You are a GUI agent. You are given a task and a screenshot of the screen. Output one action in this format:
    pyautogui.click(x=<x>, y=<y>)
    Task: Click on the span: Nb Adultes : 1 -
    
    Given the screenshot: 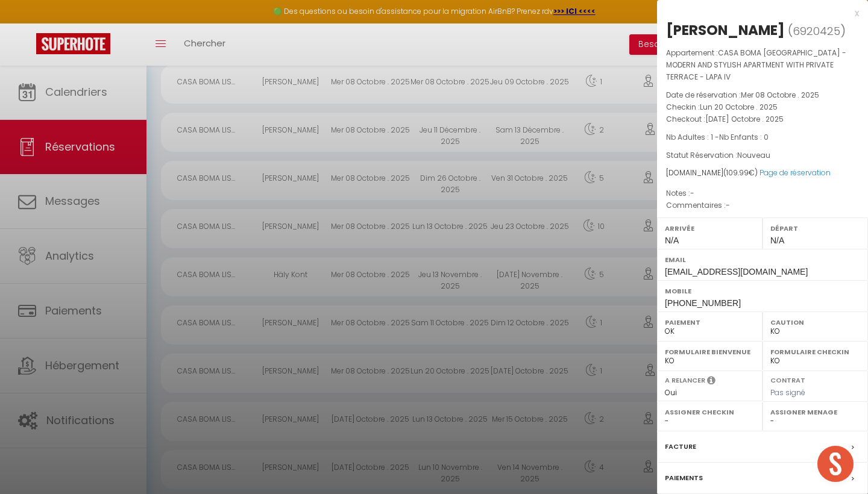 What is the action you would take?
    pyautogui.click(x=717, y=136)
    